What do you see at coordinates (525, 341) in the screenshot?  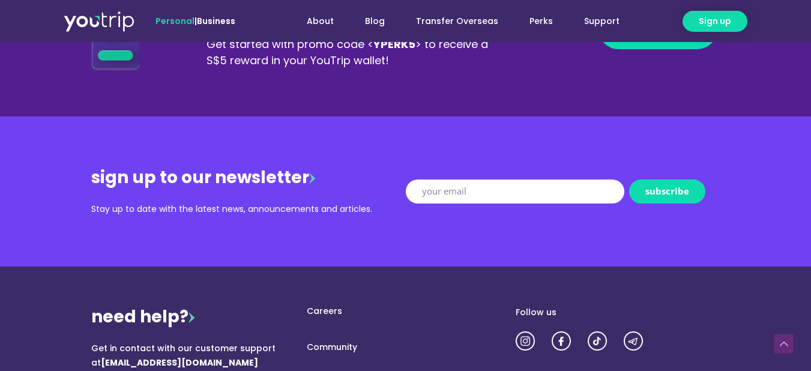 I see `img: utrip-ig-3x.png` at bounding box center [525, 341].